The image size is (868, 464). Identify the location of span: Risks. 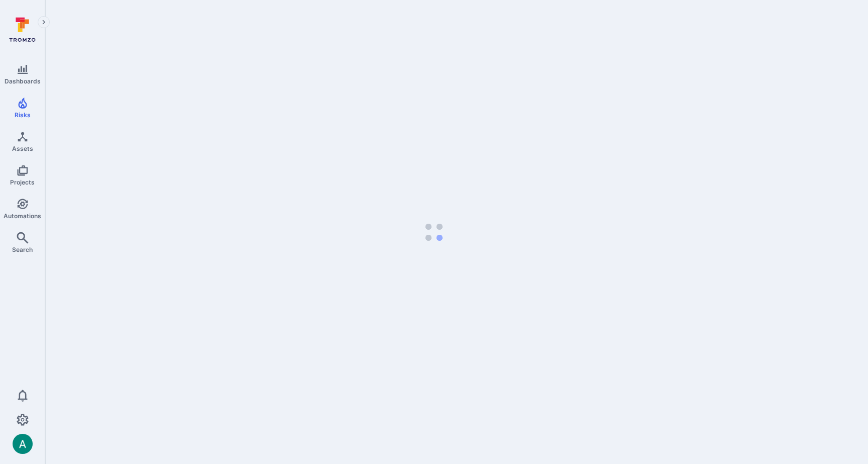
(22, 115).